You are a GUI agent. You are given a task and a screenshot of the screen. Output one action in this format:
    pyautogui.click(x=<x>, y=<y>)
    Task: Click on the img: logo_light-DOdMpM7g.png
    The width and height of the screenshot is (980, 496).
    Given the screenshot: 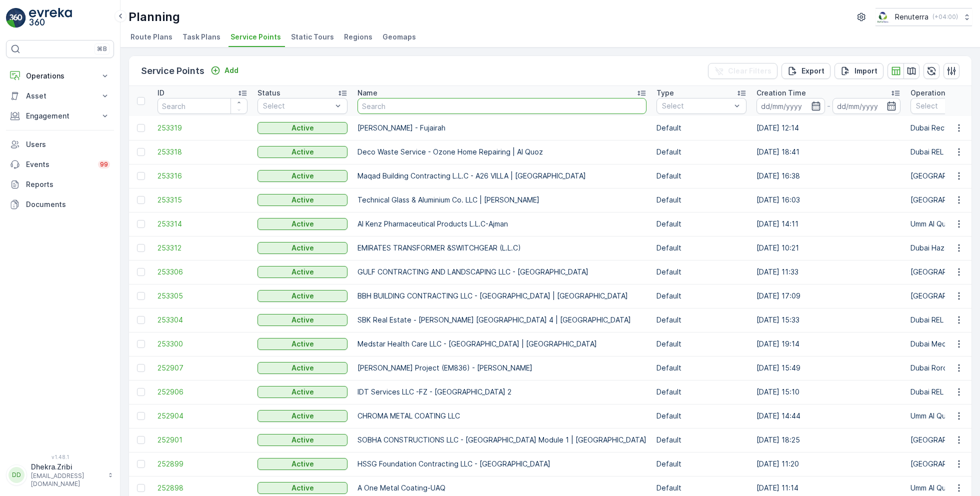 What is the action you would take?
    pyautogui.click(x=50, y=18)
    